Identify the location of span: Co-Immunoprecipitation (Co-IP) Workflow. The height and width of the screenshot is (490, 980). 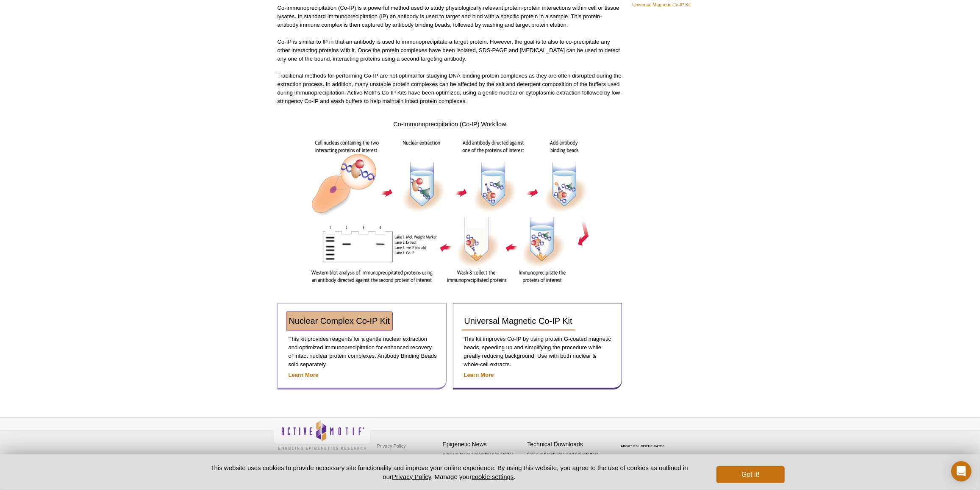
(450, 124).